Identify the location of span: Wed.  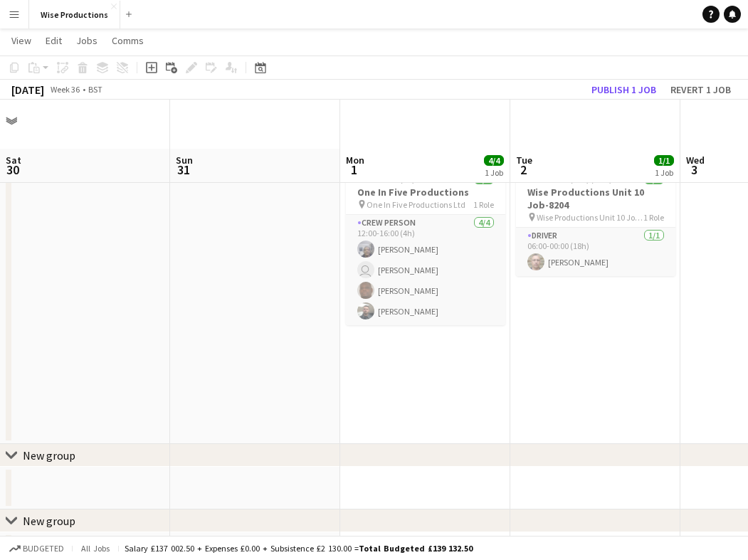
(695, 160).